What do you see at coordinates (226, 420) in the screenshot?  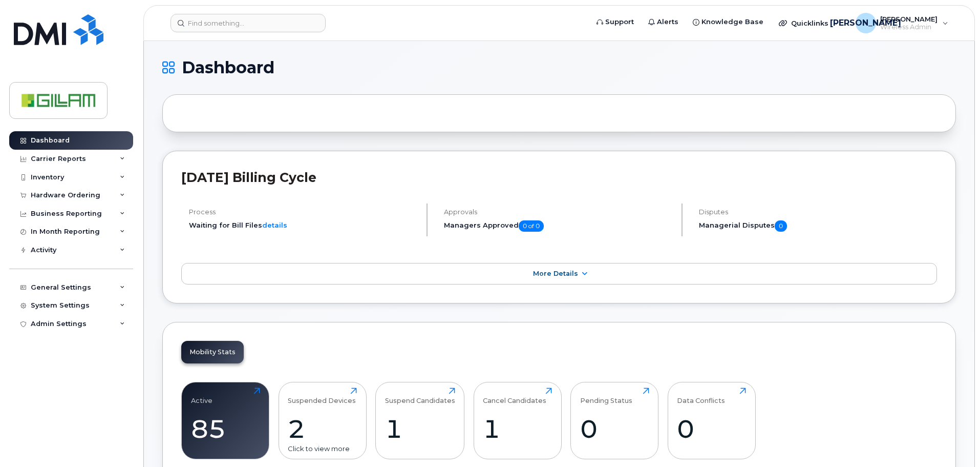 I see `a: Active85` at bounding box center [226, 420].